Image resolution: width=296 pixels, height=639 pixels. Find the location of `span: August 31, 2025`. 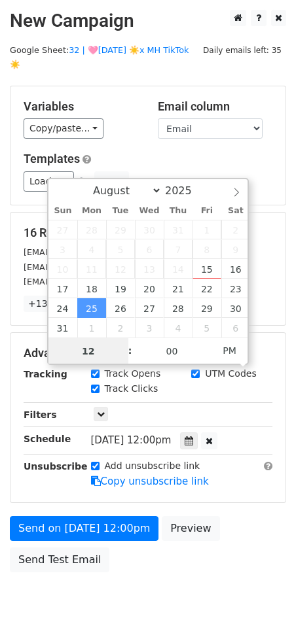

span: August 31, 2025 is located at coordinates (63, 328).